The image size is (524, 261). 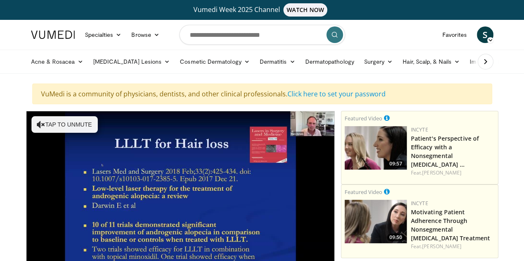 What do you see at coordinates (455, 35) in the screenshot?
I see `a: Favorites` at bounding box center [455, 35].